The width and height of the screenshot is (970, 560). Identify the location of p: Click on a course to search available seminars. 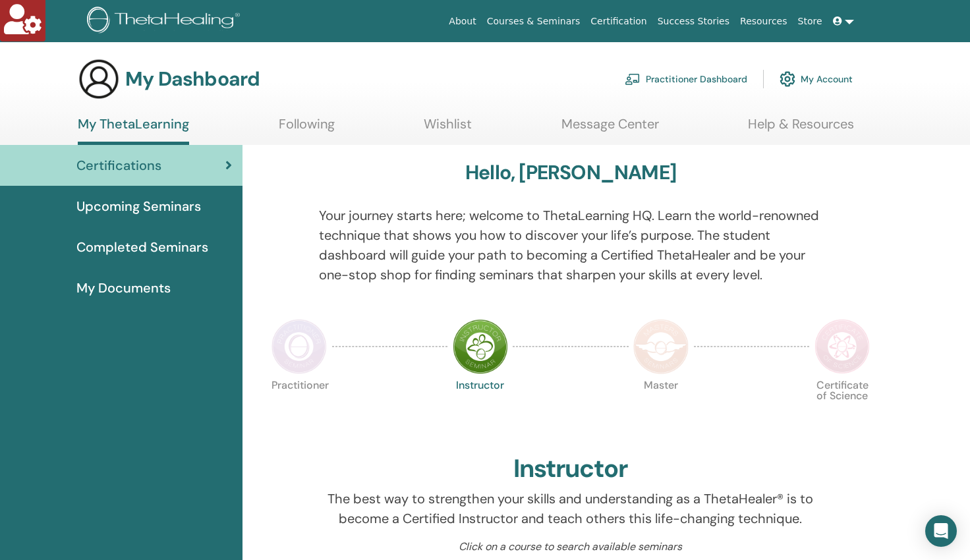
(571, 547).